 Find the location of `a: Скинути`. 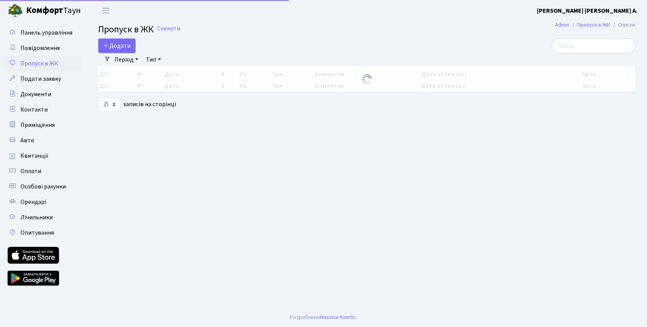

a: Скинути is located at coordinates (169, 29).